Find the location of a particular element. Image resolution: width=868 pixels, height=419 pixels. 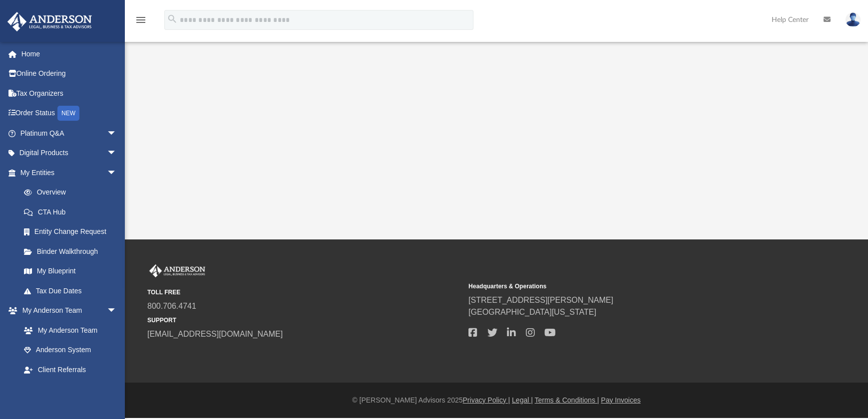

a: Binder Walkthrough is located at coordinates (73, 251).